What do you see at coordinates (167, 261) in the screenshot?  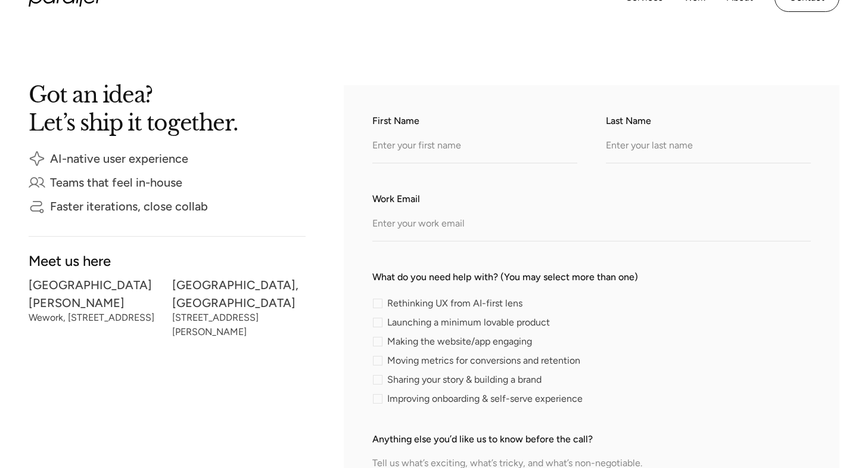 I see `div: Meet us here` at bounding box center [167, 261].